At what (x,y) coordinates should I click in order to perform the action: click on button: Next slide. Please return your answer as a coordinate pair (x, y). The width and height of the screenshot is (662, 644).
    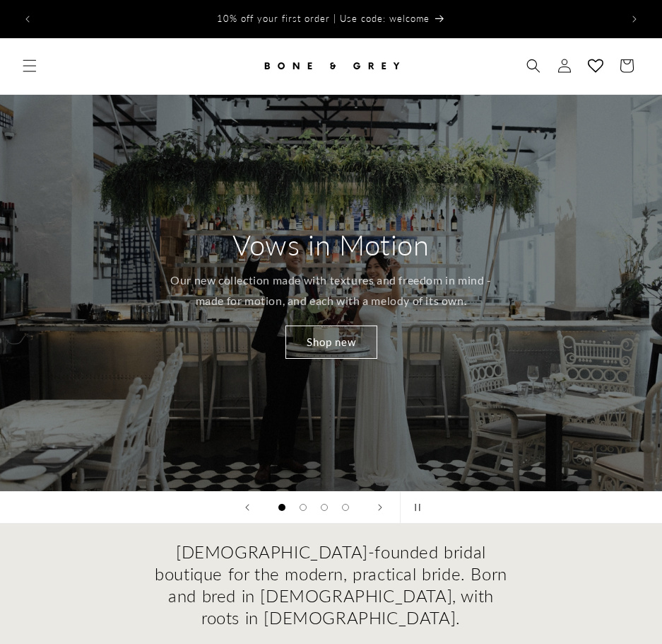
    Looking at the image, I should click on (380, 507).